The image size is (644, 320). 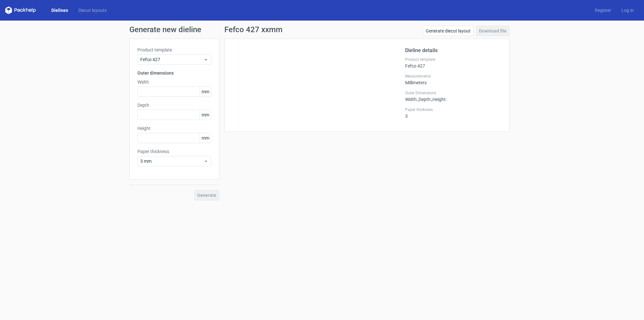 I want to click on span: , Depth :, so click(x=425, y=99).